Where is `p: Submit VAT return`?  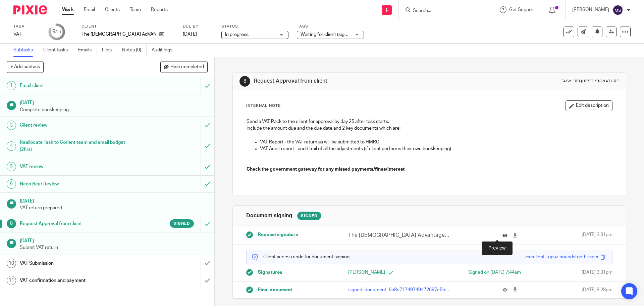
p: Submit VAT return is located at coordinates (113, 247).